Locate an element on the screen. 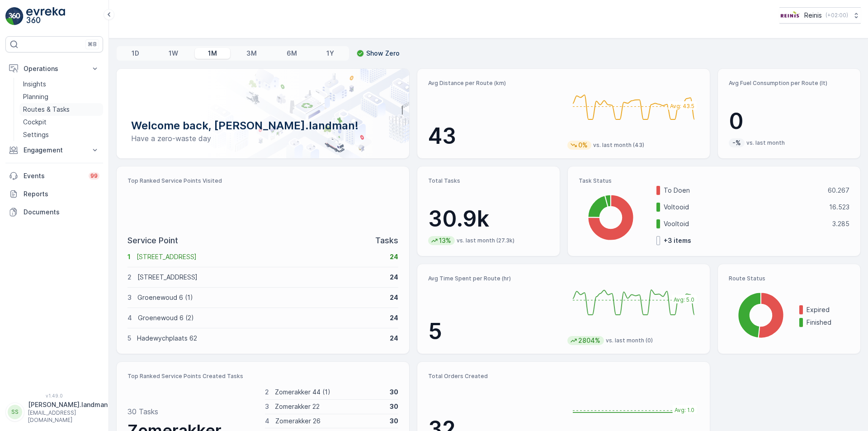 This screenshot has height=431, width=868. p: Documents is located at coordinates (62, 212).